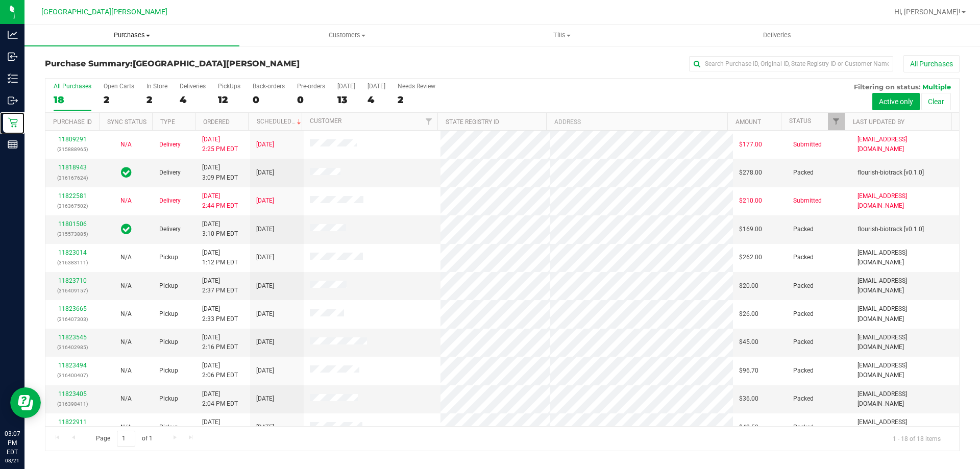 This screenshot has width=980, height=469. What do you see at coordinates (561, 35) in the screenshot?
I see `a: Tills` at bounding box center [561, 35].